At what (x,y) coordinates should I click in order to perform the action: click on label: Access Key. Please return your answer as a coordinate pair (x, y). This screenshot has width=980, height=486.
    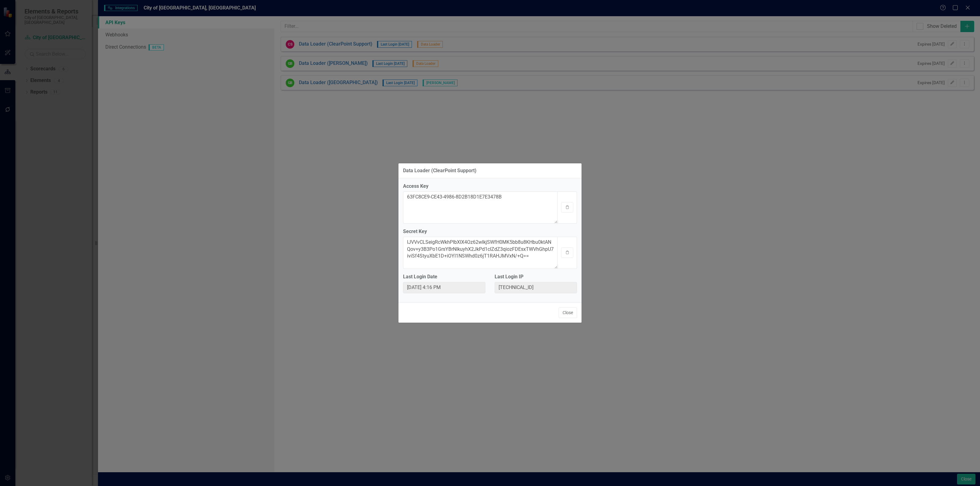
    Looking at the image, I should click on (490, 187).